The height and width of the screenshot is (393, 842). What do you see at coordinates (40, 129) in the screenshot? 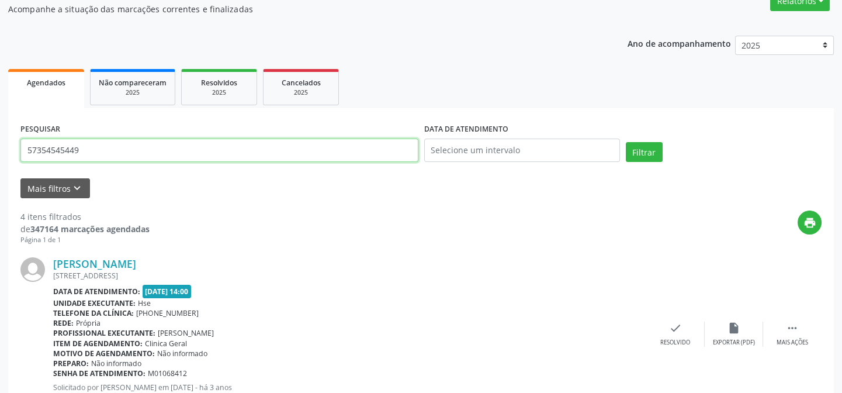
I see `label: PESQUISAR` at bounding box center [40, 129].